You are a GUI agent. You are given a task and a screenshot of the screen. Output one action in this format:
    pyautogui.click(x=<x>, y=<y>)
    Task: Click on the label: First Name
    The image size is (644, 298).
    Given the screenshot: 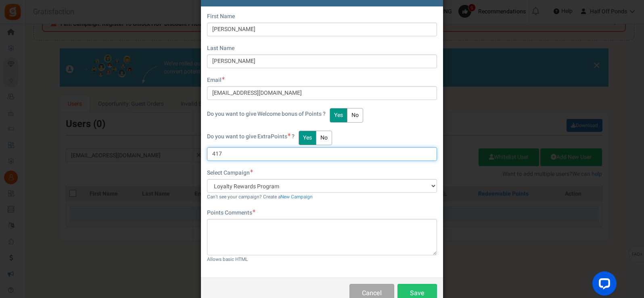 What is the action you would take?
    pyautogui.click(x=221, y=16)
    